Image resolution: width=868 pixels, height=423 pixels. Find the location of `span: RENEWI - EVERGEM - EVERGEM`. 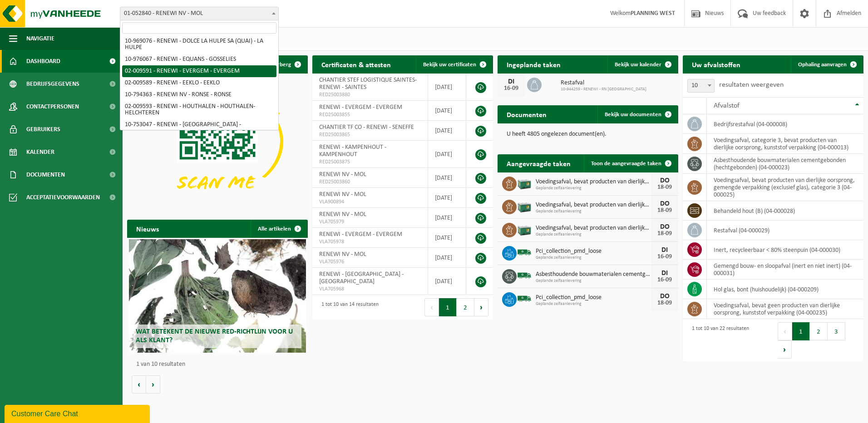

span: RENEWI - EVERGEM - EVERGEM is located at coordinates (361, 107).